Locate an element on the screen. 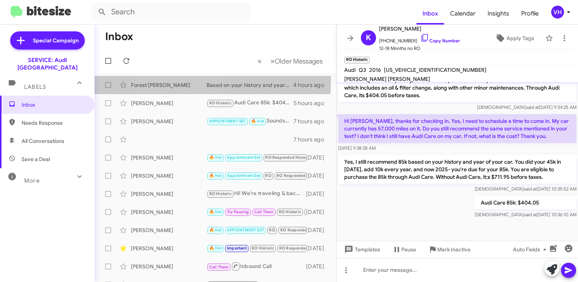  span: Mark Inactive is located at coordinates (454, 250).